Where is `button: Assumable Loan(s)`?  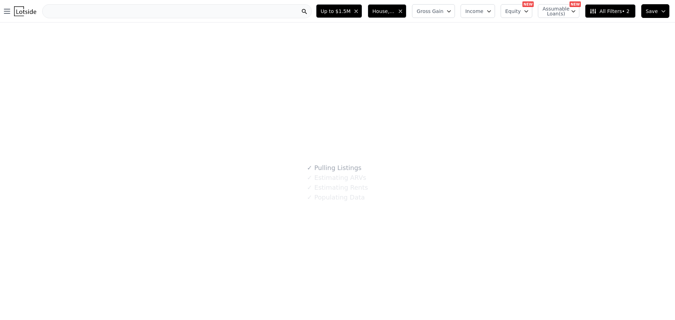
button: Assumable Loan(s) is located at coordinates (559, 11).